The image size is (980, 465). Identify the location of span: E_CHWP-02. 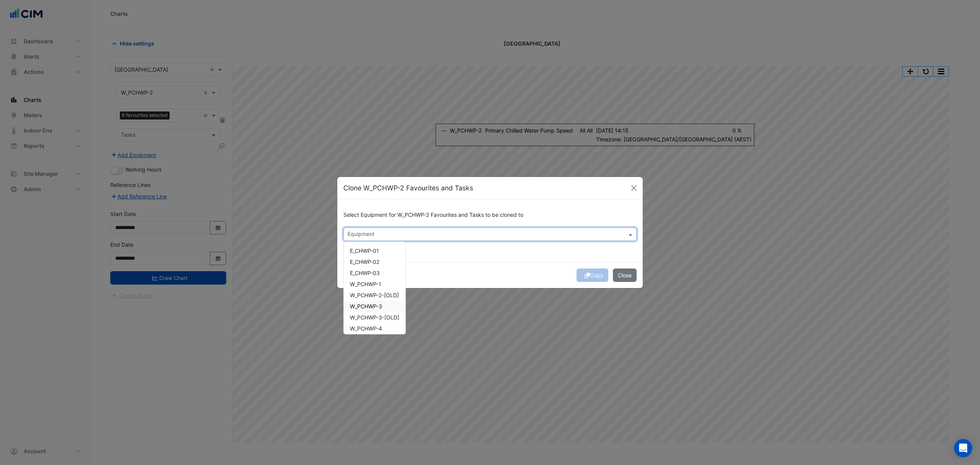
(364, 261).